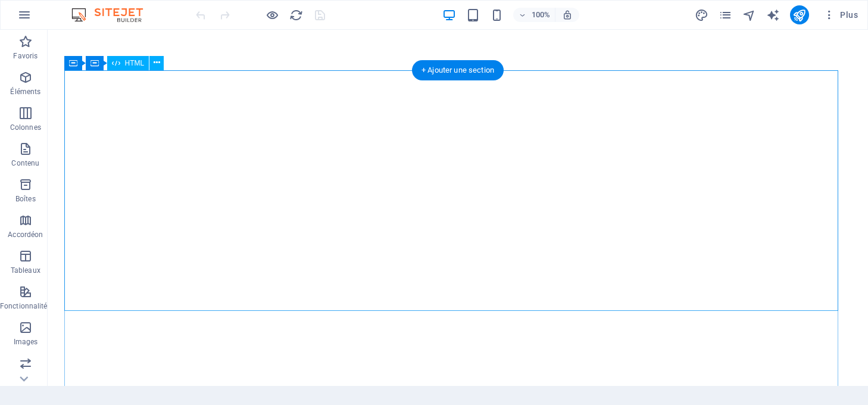  What do you see at coordinates (26, 128) in the screenshot?
I see `p: Colonnes` at bounding box center [26, 128].